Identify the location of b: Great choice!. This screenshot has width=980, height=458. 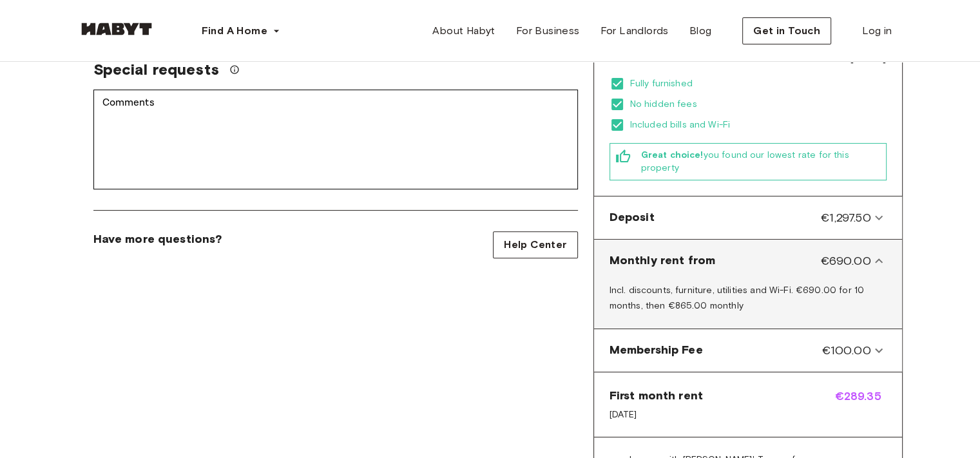
(672, 154).